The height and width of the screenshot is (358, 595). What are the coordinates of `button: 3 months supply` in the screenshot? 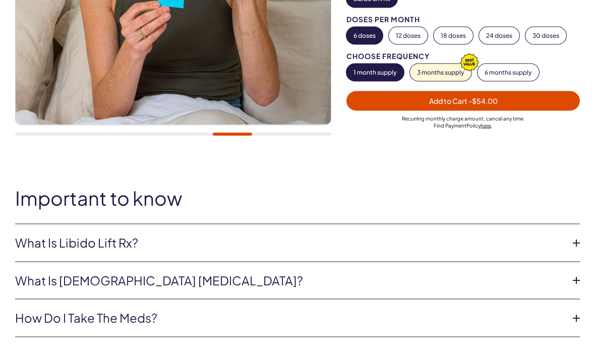 It's located at (441, 73).